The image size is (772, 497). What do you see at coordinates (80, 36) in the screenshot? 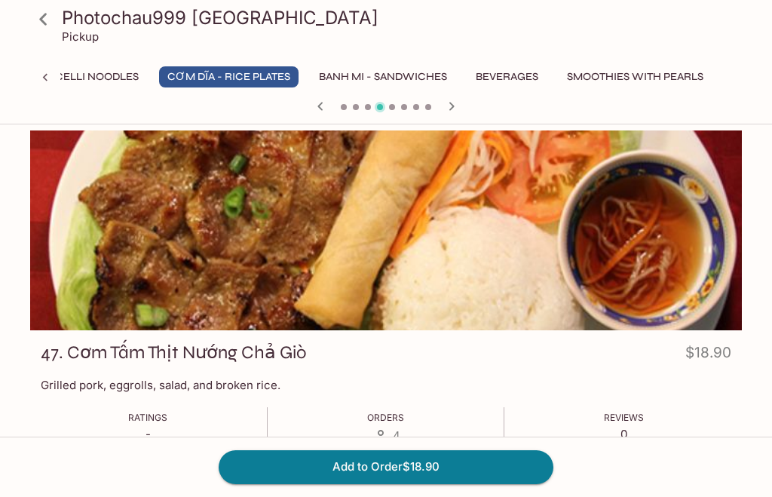
I see `p: Pickup` at bounding box center [80, 36].